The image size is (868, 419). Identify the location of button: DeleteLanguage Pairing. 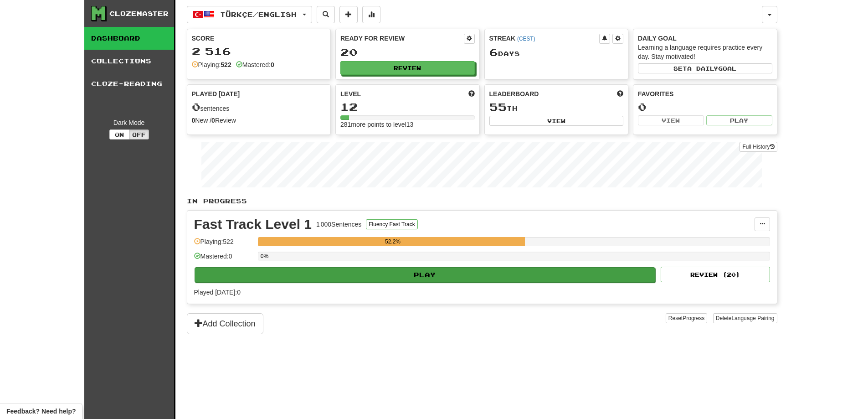
(745, 318).